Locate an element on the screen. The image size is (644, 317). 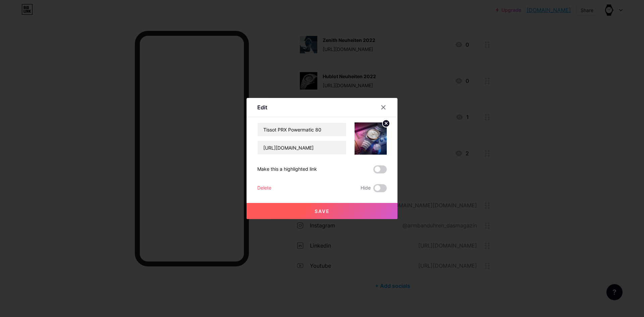
input: Title is located at coordinates (302, 130).